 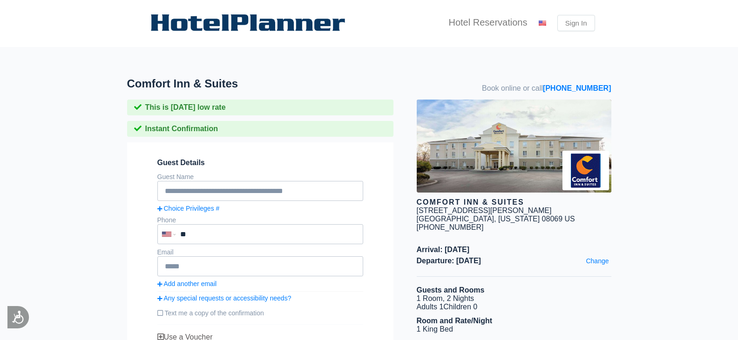 What do you see at coordinates (260, 208) in the screenshot?
I see `a: Choice Privileges #` at bounding box center [260, 208].